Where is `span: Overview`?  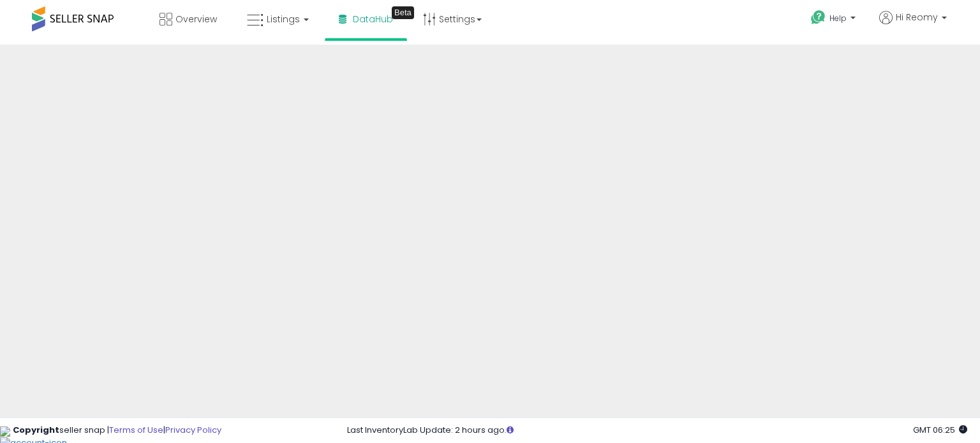
span: Overview is located at coordinates (196, 19).